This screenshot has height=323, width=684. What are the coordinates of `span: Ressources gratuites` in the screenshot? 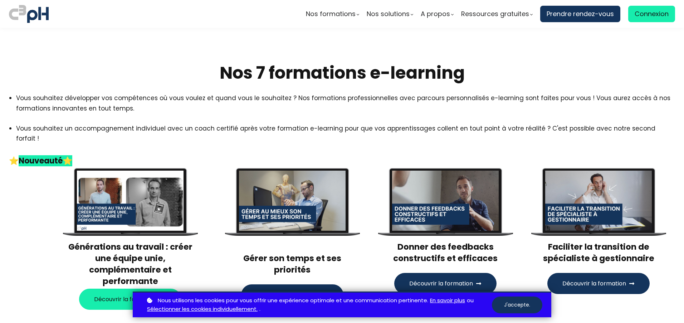 It's located at (495, 14).